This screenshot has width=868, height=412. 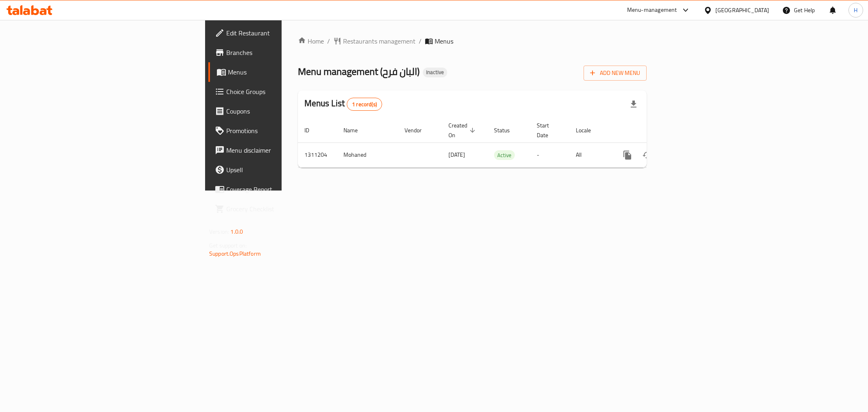 I want to click on a: Menus, so click(x=279, y=72).